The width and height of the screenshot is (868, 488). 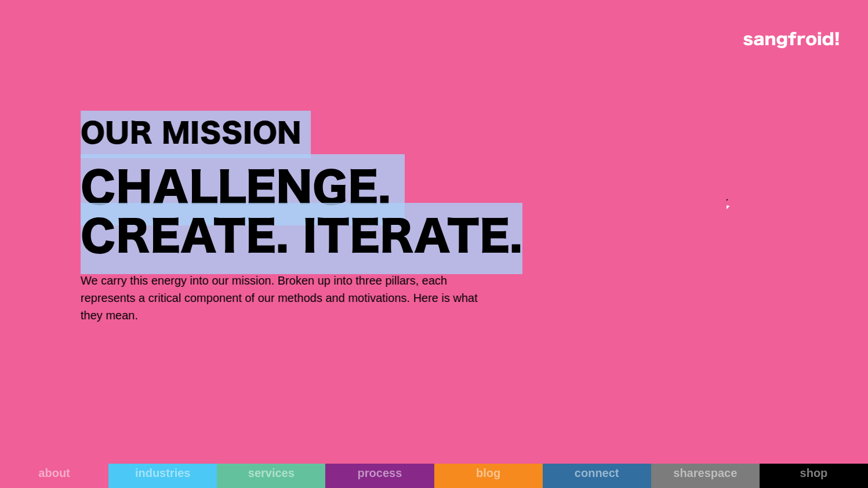 What do you see at coordinates (162, 472) in the screenshot?
I see `div: industries` at bounding box center [162, 472].